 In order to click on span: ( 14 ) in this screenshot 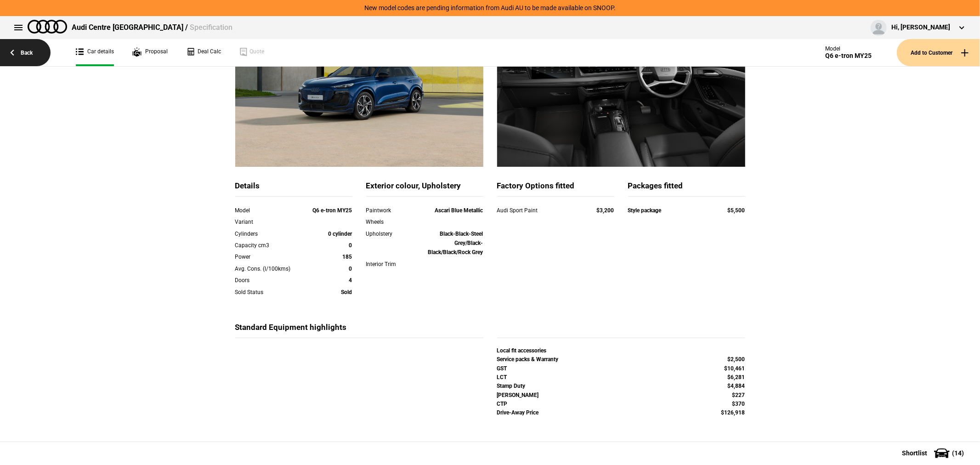, I will do `click(958, 453)`.